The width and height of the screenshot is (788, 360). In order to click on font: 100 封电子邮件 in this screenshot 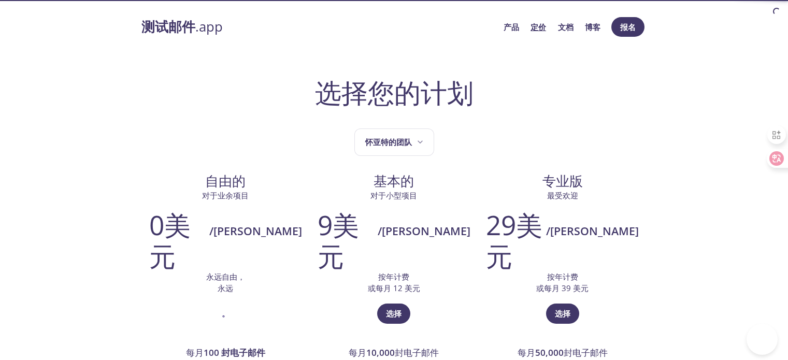, I will do `click(234, 352)`.